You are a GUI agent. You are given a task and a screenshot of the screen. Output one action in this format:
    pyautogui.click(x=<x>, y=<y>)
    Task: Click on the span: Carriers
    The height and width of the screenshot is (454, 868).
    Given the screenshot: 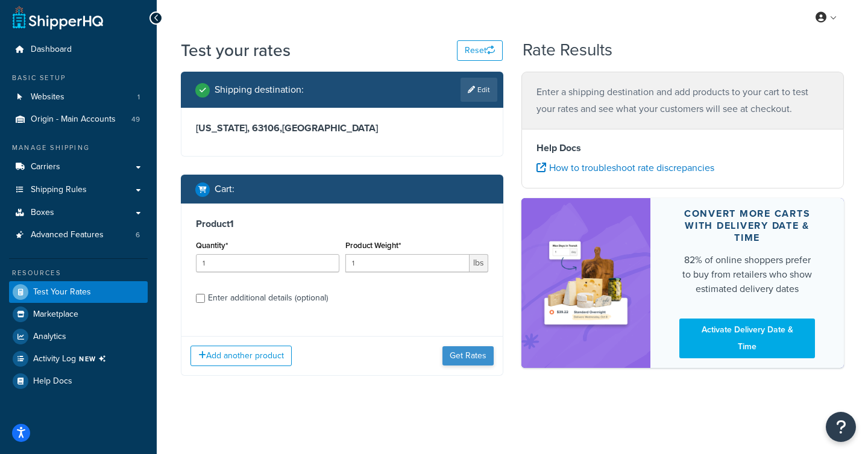 What is the action you would take?
    pyautogui.click(x=45, y=167)
    